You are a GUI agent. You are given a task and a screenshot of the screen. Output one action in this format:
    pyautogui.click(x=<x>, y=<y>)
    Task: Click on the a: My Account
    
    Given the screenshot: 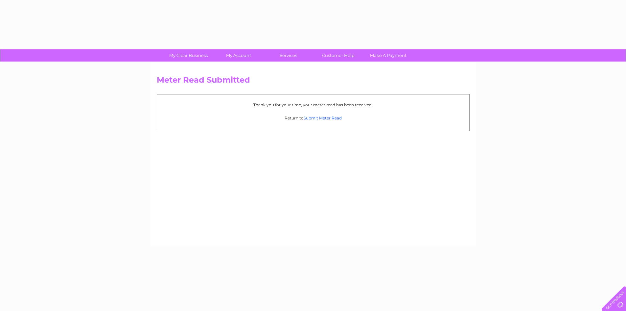 What is the action you would take?
    pyautogui.click(x=238, y=55)
    